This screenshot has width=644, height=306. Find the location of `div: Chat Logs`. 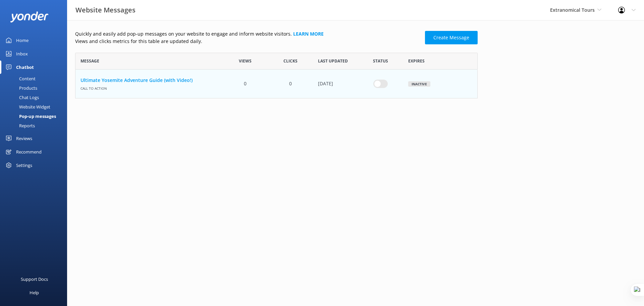

div: Chat Logs is located at coordinates (22, 97).